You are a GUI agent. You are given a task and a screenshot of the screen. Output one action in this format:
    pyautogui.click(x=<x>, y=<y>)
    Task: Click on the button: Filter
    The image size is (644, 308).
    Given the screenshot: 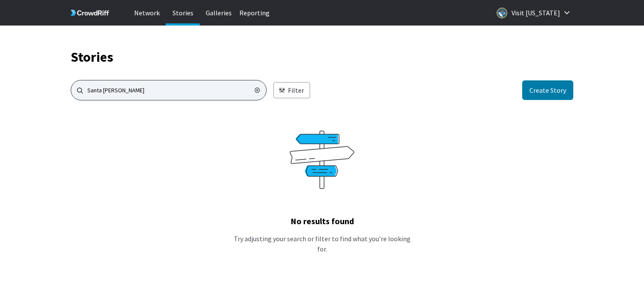 What is the action you would take?
    pyautogui.click(x=291, y=90)
    